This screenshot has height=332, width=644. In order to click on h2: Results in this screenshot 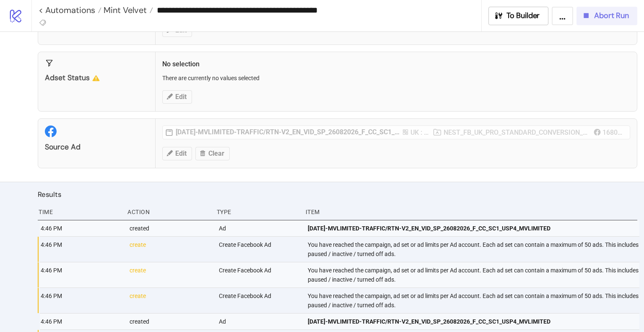, I will do `click(337, 194)`.